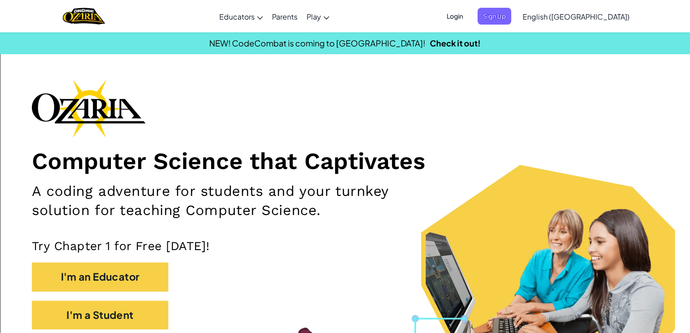 This screenshot has width=690, height=333. I want to click on img: Ozaria branding logo, so click(89, 108).